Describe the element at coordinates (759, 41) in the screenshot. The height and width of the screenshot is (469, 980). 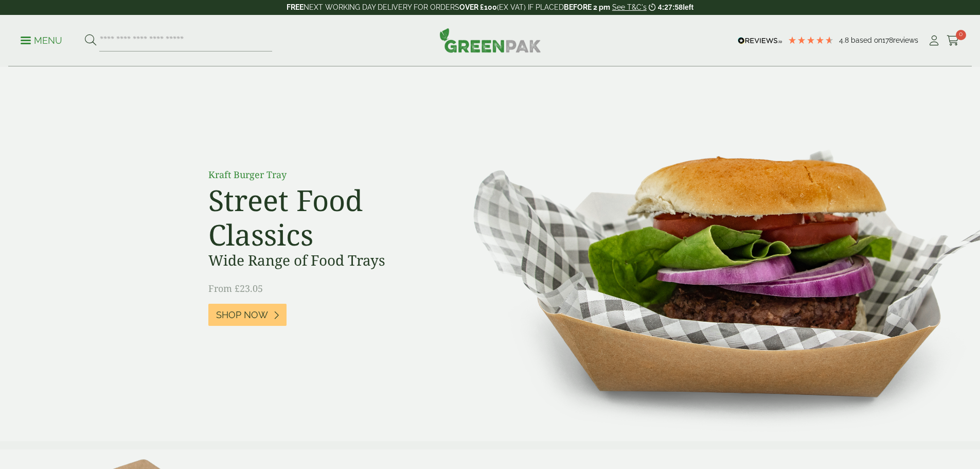
I see `img: REVIEWS.io` at that location.